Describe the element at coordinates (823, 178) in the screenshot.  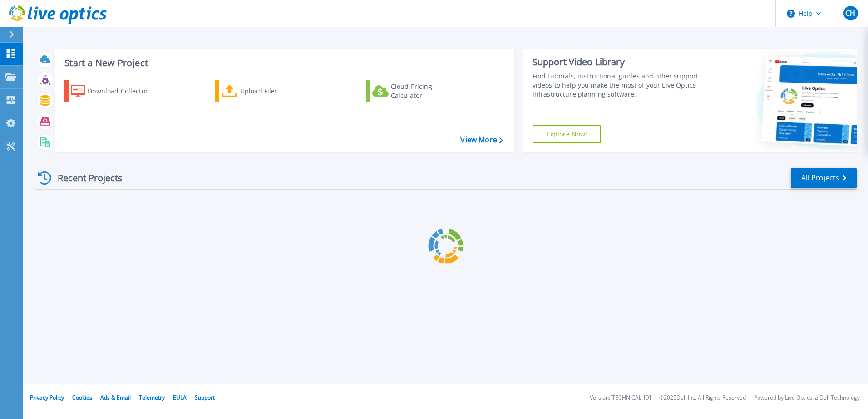
I see `a: All Projects` at that location.